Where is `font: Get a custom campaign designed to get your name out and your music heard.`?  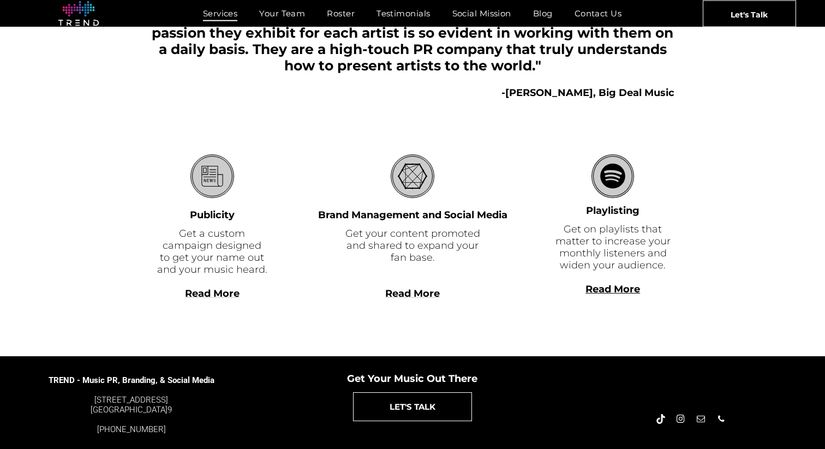 font: Get a custom campaign designed to get your name out and your music heard. is located at coordinates (212, 251).